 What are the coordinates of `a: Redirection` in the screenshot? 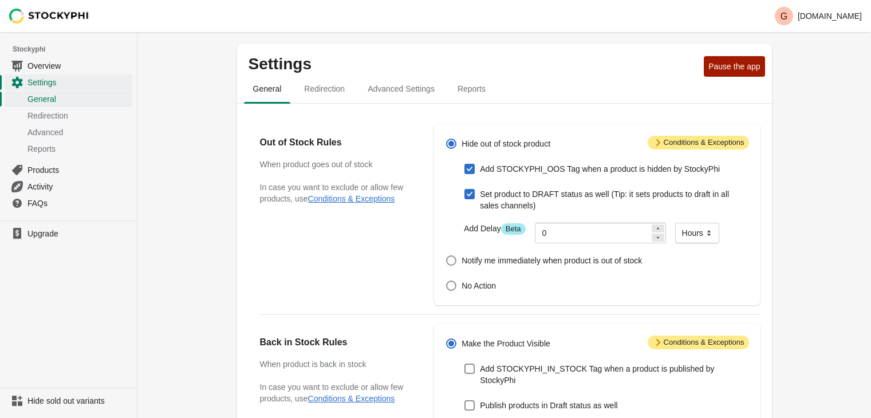 It's located at (68, 115).